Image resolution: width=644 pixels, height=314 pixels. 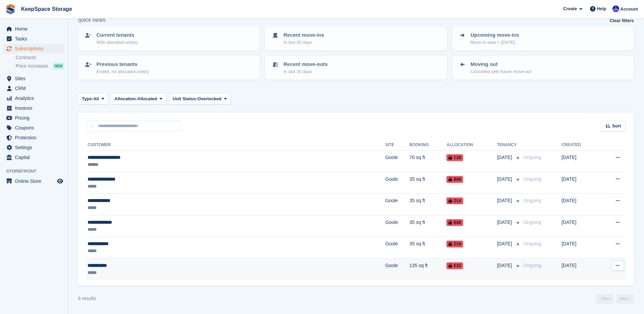 What do you see at coordinates (543, 68) in the screenshot?
I see `a: Moving out Cancelled with future move-out` at bounding box center [543, 68].